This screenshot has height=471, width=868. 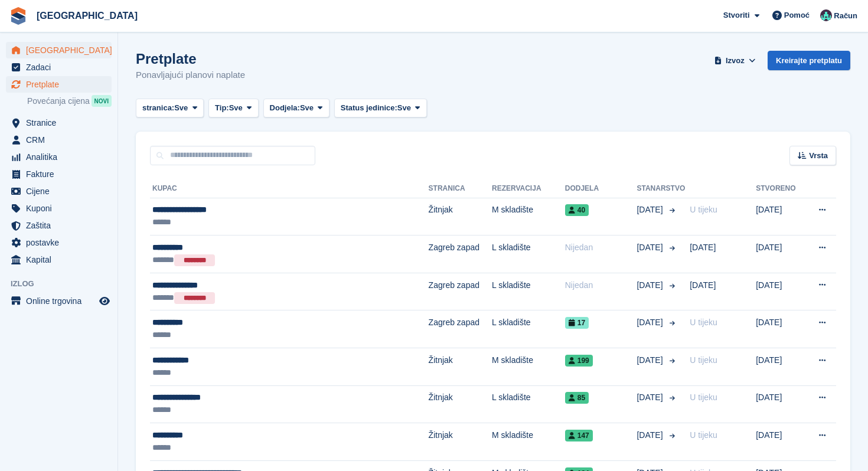 What do you see at coordinates (61, 123) in the screenshot?
I see `span: Stranice` at bounding box center [61, 123].